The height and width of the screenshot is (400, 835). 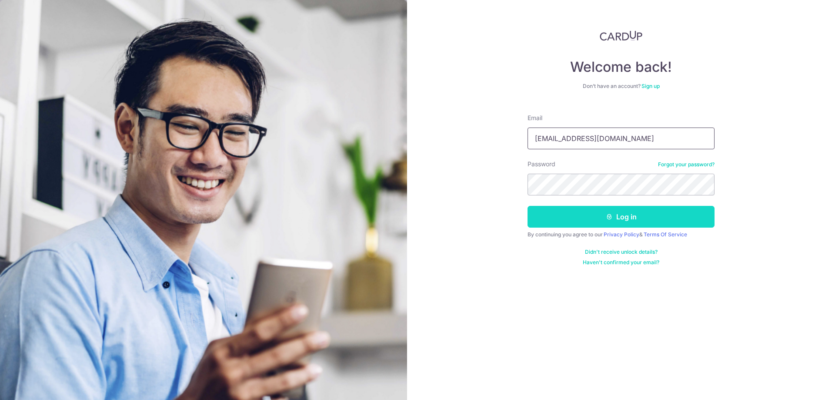 What do you see at coordinates (621, 138) in the screenshot?
I see `input: Enter your Email` at bounding box center [621, 138].